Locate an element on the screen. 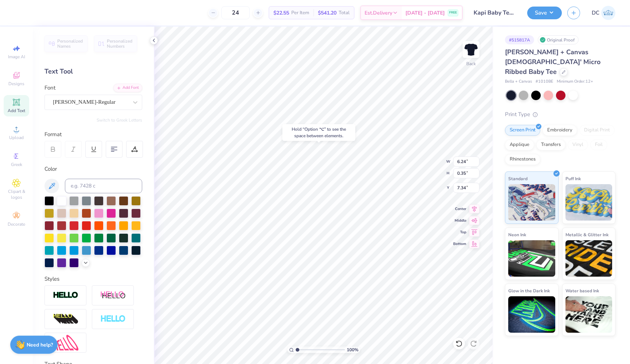  span: Glow in the Dark Ink is located at coordinates (529, 291).